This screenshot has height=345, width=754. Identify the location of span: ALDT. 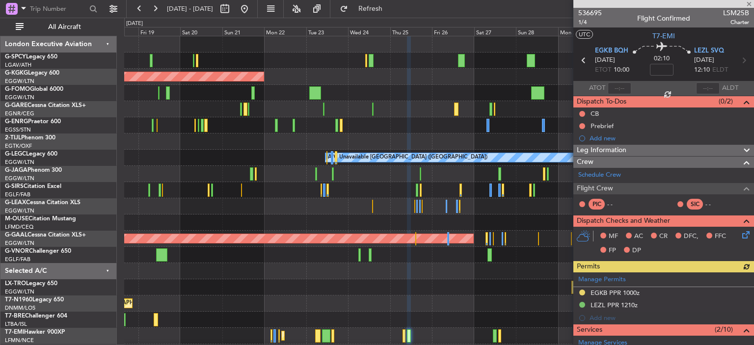
(730, 88).